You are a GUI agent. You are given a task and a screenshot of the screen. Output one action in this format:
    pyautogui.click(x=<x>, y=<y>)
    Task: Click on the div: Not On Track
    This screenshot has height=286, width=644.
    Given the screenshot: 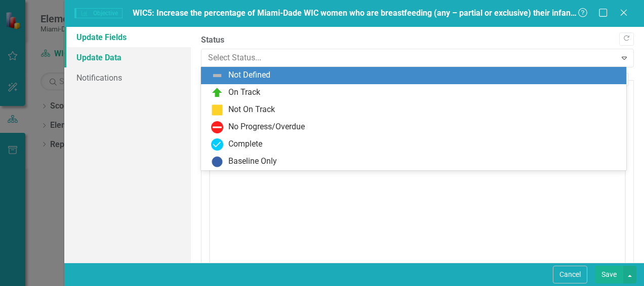 What is the action you would take?
    pyautogui.click(x=252, y=109)
    